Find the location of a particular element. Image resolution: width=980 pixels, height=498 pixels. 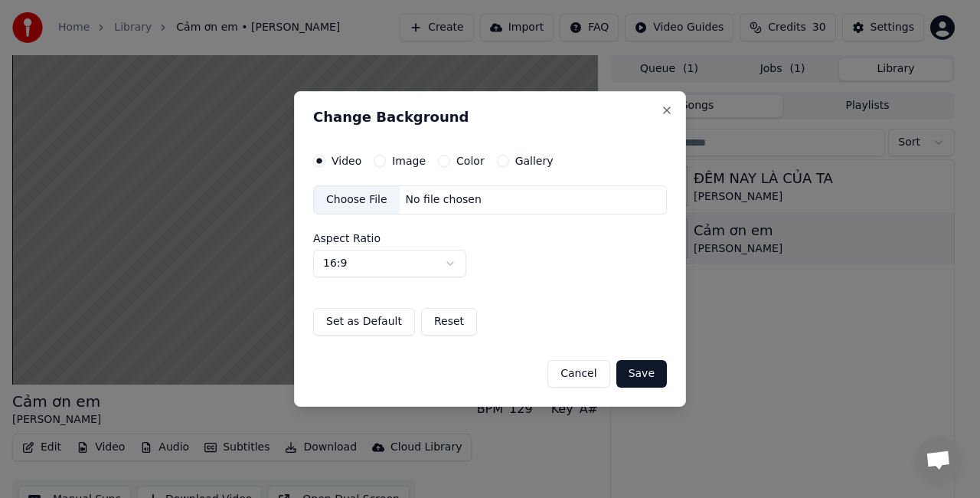

label: Aspect Ratio is located at coordinates (490, 238).